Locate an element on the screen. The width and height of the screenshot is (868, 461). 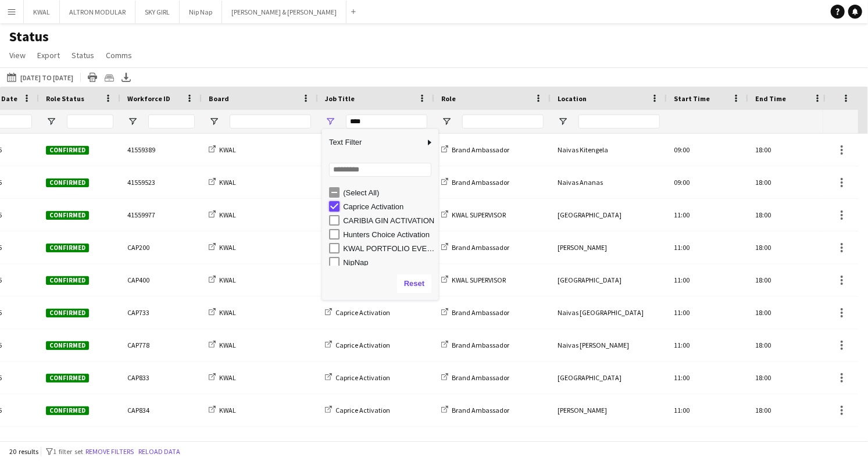
span: Location is located at coordinates (572, 98).